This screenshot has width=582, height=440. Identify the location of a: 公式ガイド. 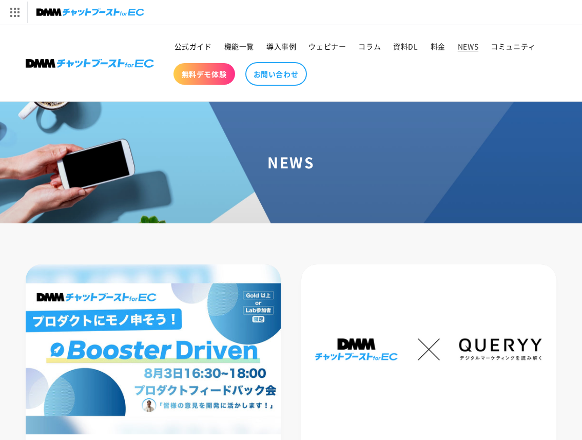
(193, 46).